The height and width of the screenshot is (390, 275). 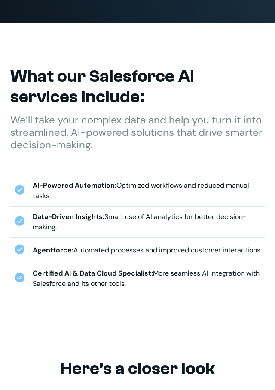 What do you see at coordinates (148, 279) in the screenshot?
I see `div: More seamless AI integration with Salesforce and its other tools.` at bounding box center [148, 279].